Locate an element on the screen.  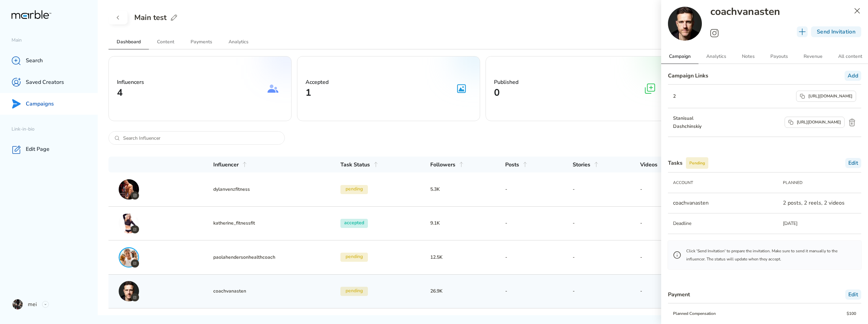
p: Edit Page is located at coordinates (38, 149).